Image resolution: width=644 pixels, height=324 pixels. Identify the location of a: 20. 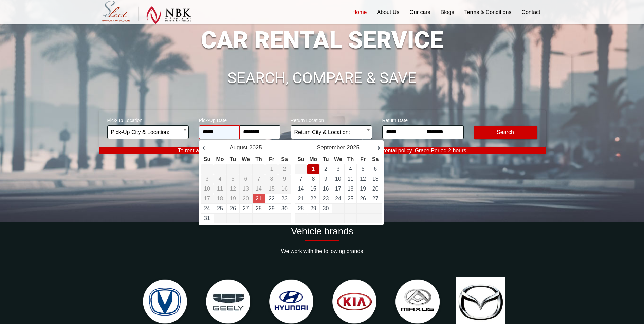
(376, 189).